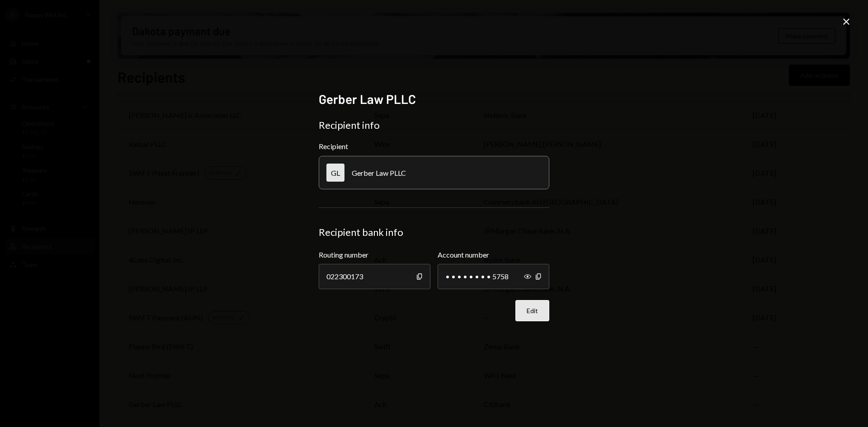  What do you see at coordinates (335, 172) in the screenshot?
I see `div: GL` at bounding box center [335, 172].